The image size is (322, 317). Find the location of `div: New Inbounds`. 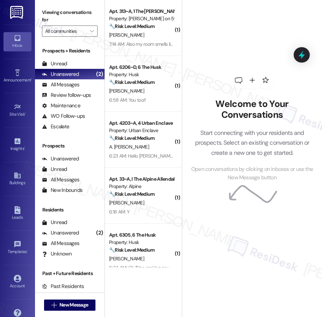

div: New Inbounds is located at coordinates (62, 190).